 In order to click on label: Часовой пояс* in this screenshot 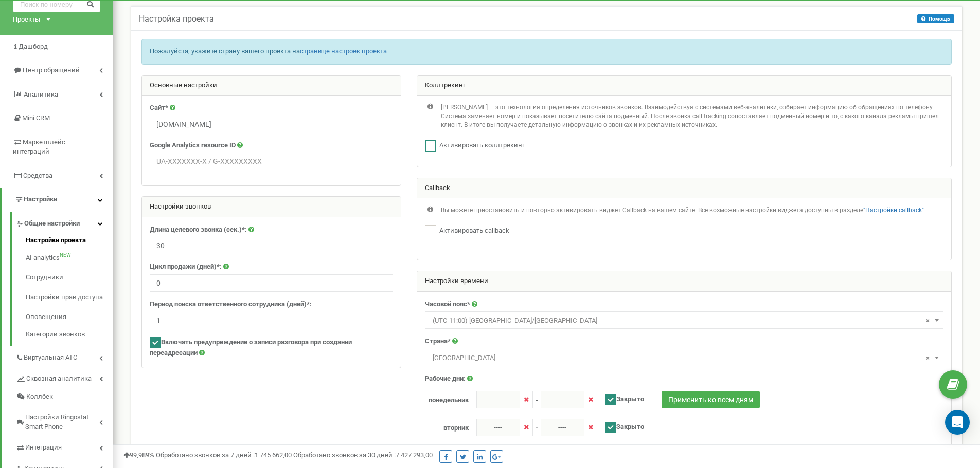, I will do `click(448, 305)`.